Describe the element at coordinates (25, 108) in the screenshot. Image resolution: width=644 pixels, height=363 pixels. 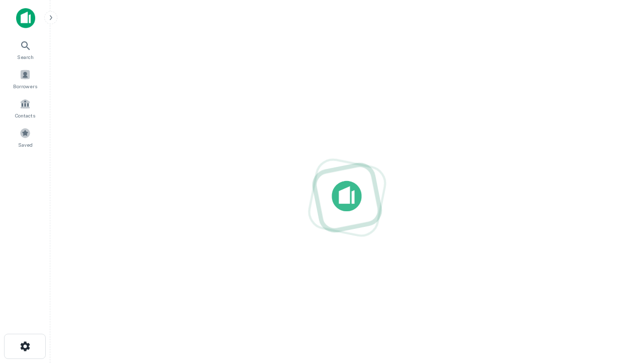
I see `a: Contacts` at that location.